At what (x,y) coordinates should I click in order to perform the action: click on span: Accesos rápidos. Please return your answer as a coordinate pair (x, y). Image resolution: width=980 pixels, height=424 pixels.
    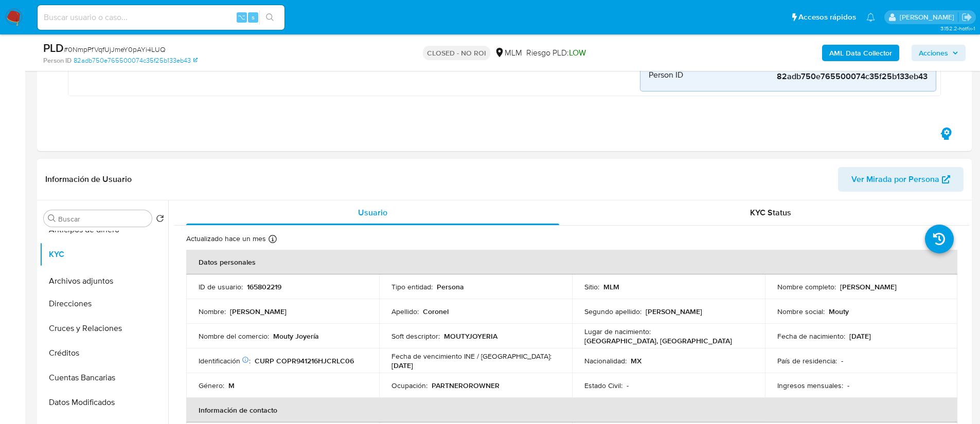
    Looking at the image, I should click on (827, 17).